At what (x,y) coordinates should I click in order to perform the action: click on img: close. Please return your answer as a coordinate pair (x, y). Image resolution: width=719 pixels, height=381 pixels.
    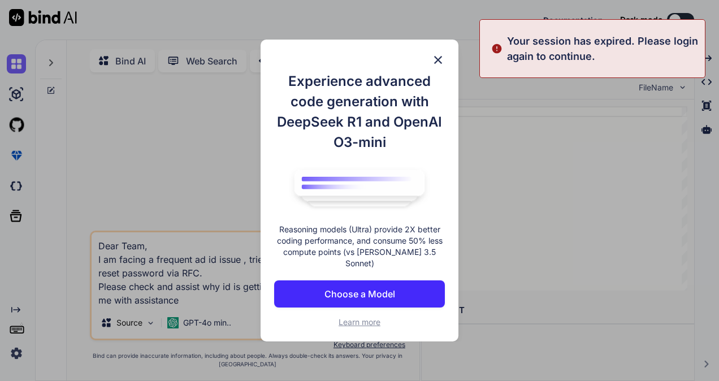
    Looking at the image, I should click on (438, 60).